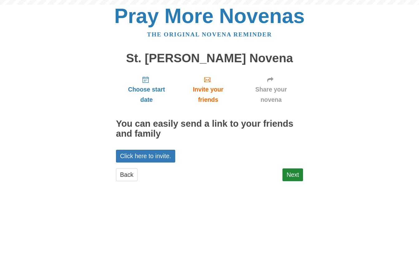 The width and height of the screenshot is (419, 264). What do you see at coordinates (210, 34) in the screenshot?
I see `a: The original novena reminder` at bounding box center [210, 34].